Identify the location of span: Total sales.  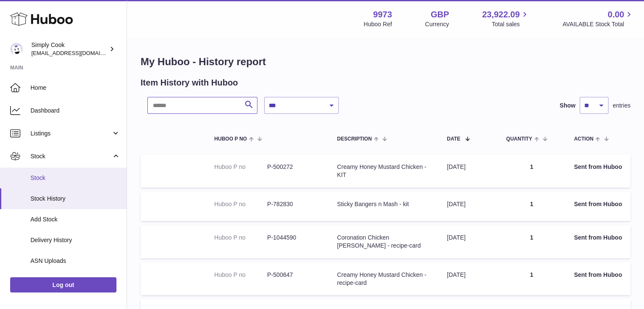
(510, 24).